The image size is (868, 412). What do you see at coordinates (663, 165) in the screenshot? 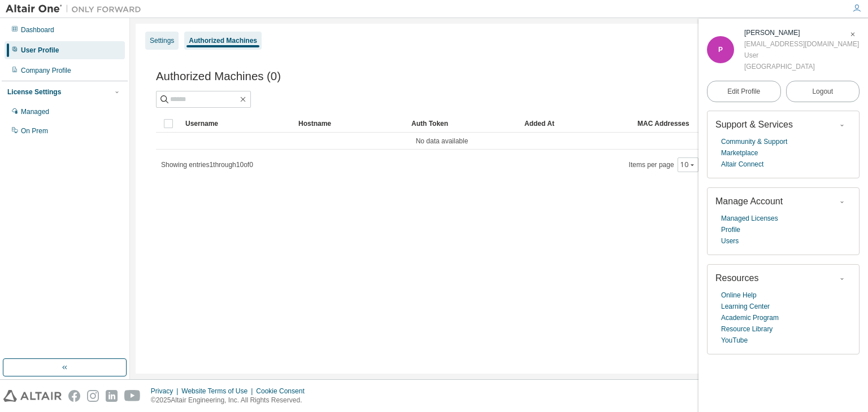
I see `span: Items per page` at bounding box center [663, 165].